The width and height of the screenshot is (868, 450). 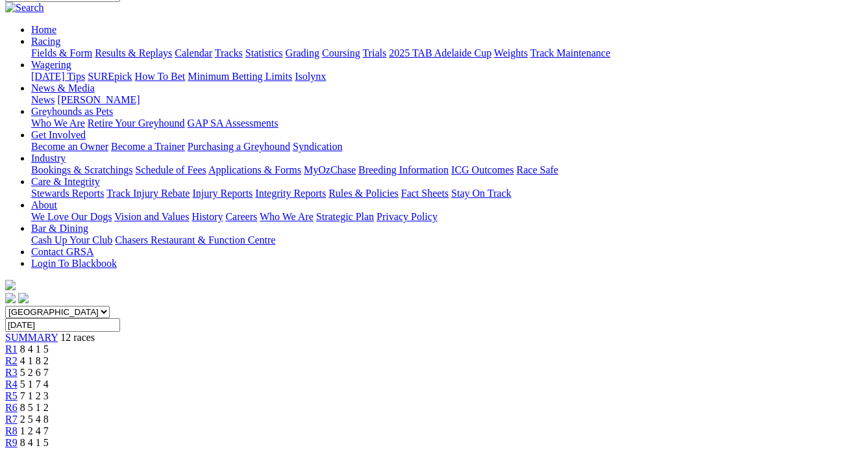 What do you see at coordinates (345, 216) in the screenshot?
I see `a: Strategic Plan` at bounding box center [345, 216].